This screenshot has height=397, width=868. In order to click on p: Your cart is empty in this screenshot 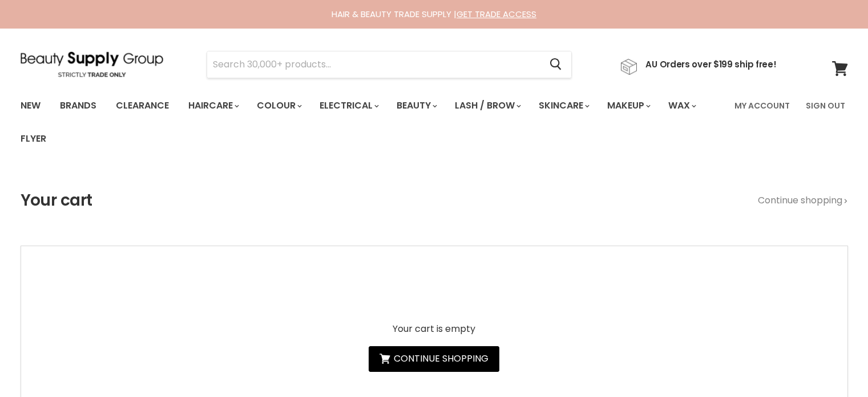, I will do `click(434, 328)`.